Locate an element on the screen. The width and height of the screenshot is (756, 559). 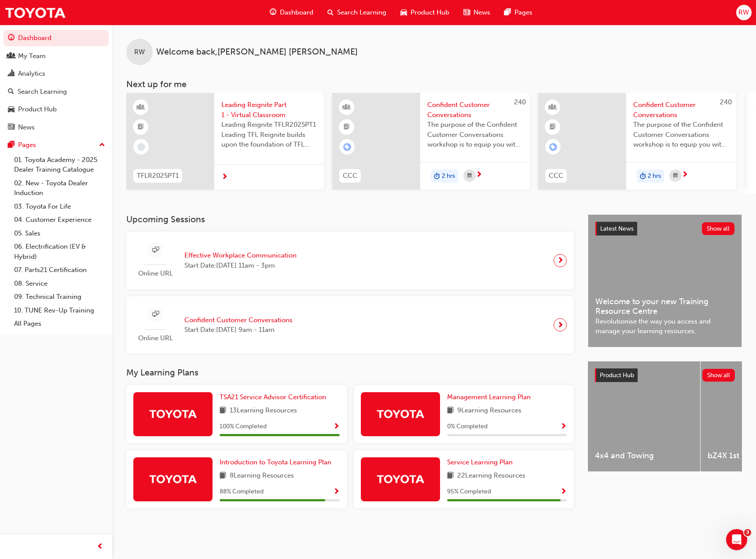
a: My Team is located at coordinates (56, 56).